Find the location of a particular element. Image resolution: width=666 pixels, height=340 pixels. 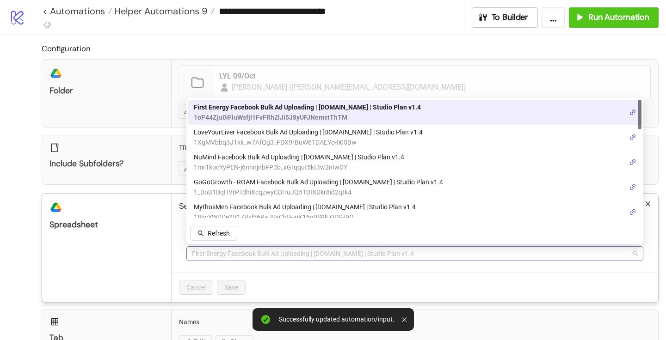

span: Run Automation is located at coordinates (619, 17).